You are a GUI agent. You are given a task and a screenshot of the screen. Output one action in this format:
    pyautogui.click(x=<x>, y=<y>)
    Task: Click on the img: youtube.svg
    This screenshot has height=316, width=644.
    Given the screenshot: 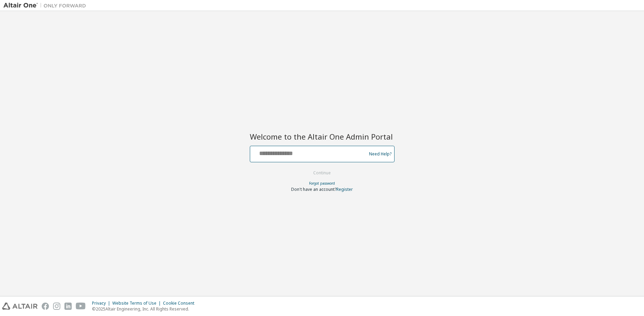 What is the action you would take?
    pyautogui.click(x=81, y=306)
    